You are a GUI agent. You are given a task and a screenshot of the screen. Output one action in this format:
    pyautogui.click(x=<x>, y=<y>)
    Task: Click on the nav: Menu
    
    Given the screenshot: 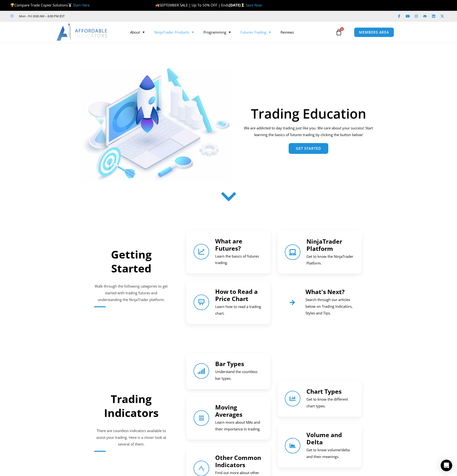 What is the action you would take?
    pyautogui.click(x=230, y=32)
    